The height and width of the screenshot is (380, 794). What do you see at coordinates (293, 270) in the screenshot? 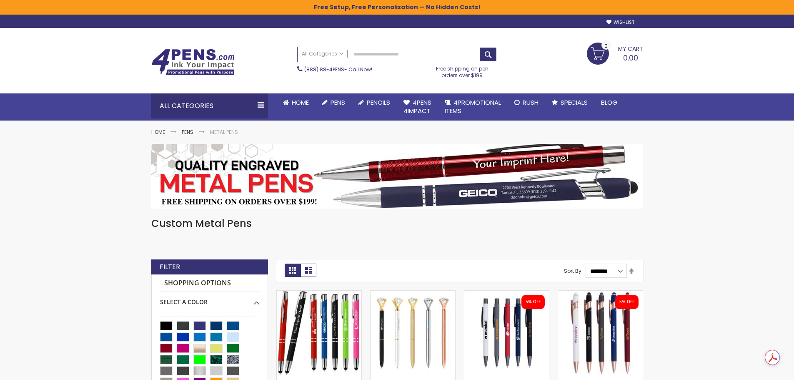
I see `strong: Grid` at bounding box center [293, 270].